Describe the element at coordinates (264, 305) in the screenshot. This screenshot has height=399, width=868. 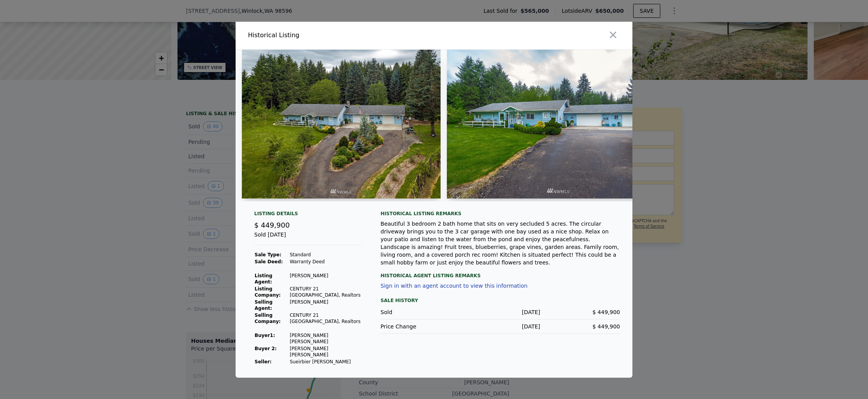
I see `strong: Selling Agent:` at that location.